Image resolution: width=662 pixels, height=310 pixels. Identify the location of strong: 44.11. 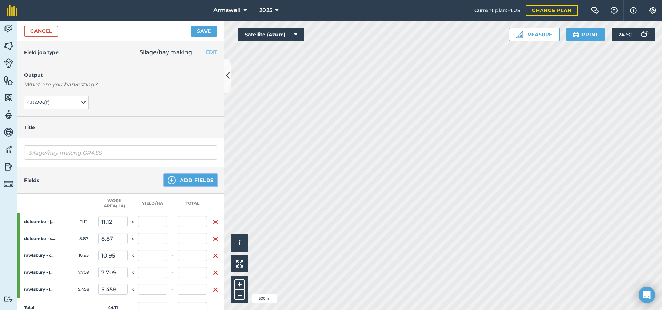
(113, 307).